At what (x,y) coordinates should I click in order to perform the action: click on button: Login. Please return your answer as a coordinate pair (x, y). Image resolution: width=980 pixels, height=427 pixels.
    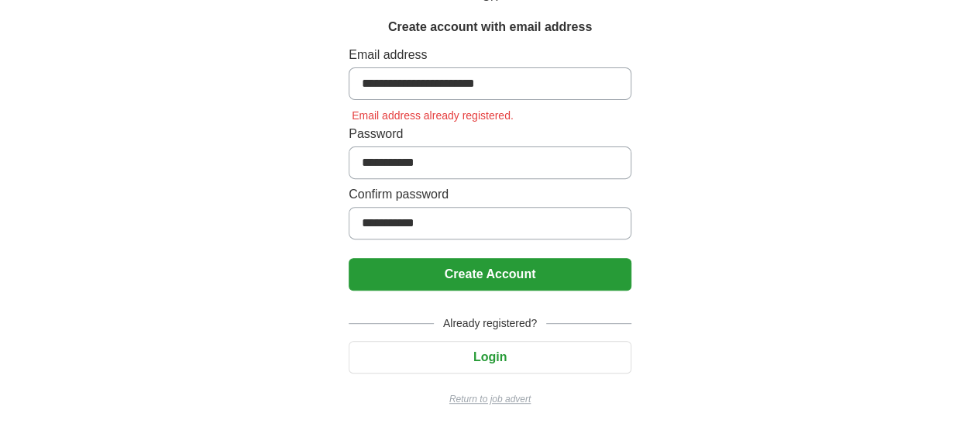
    Looking at the image, I should click on (490, 357).